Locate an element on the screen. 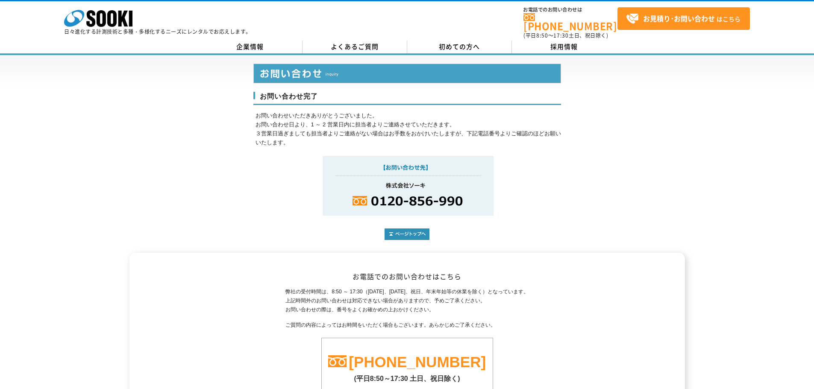  a: 初めての方へ is located at coordinates (459, 47).